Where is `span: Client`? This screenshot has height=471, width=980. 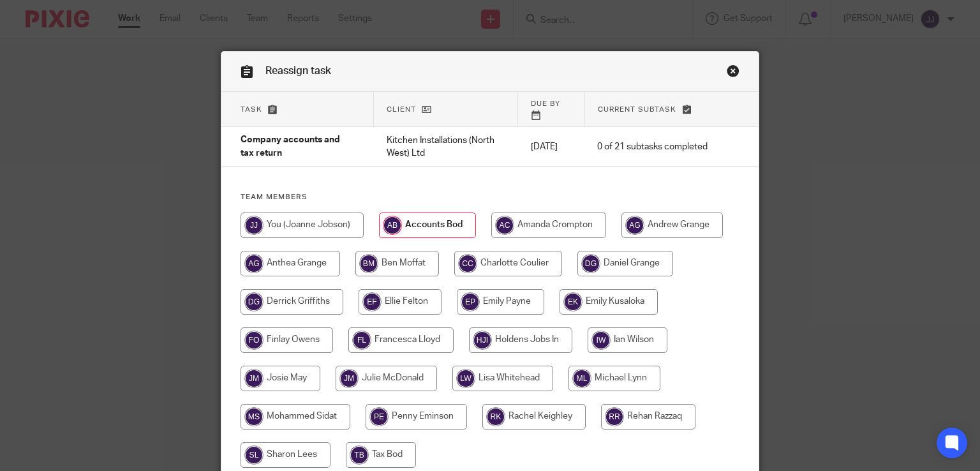
span: Client is located at coordinates (402, 109).